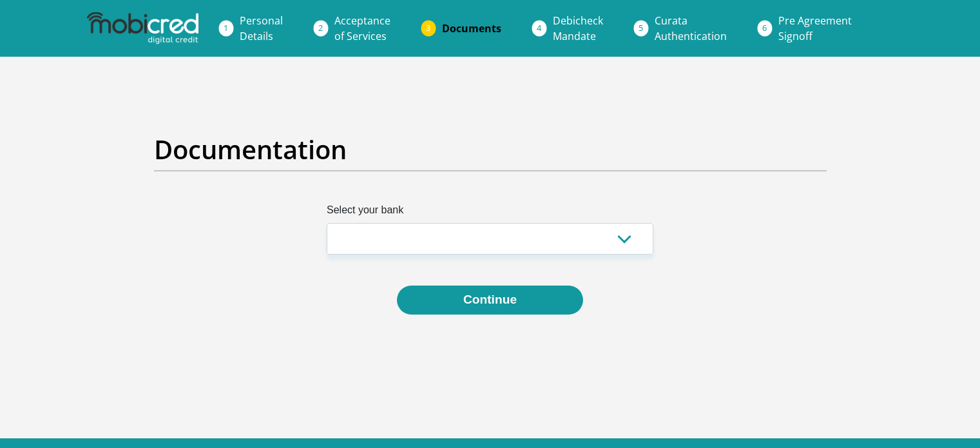 This screenshot has width=980, height=448. What do you see at coordinates (490, 300) in the screenshot?
I see `button: Continue` at bounding box center [490, 300].